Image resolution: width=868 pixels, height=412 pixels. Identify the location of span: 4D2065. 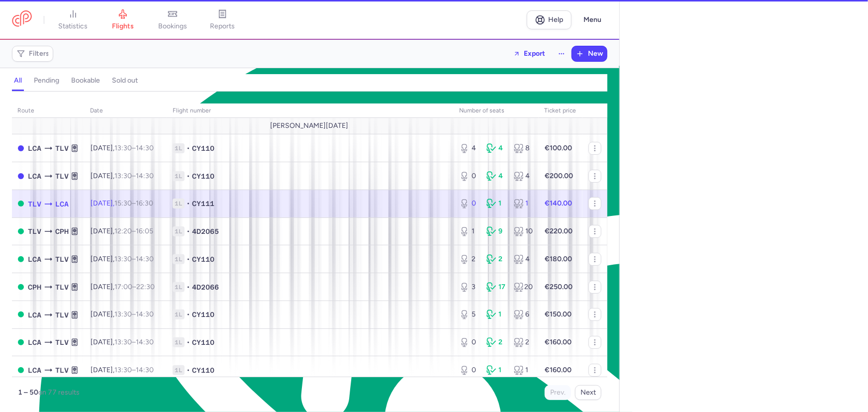
(206, 231).